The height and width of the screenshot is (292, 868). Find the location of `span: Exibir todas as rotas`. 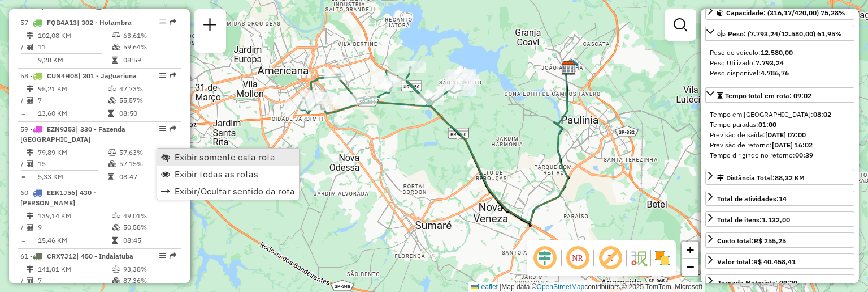

span: Exibir todas as rotas is located at coordinates (217, 174).